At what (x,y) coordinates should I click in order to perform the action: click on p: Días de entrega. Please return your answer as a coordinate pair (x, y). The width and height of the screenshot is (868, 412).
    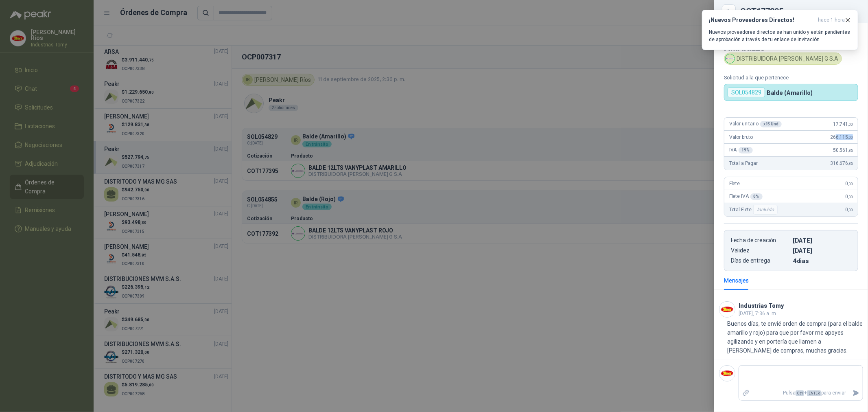
    Looking at the image, I should click on (761, 261).